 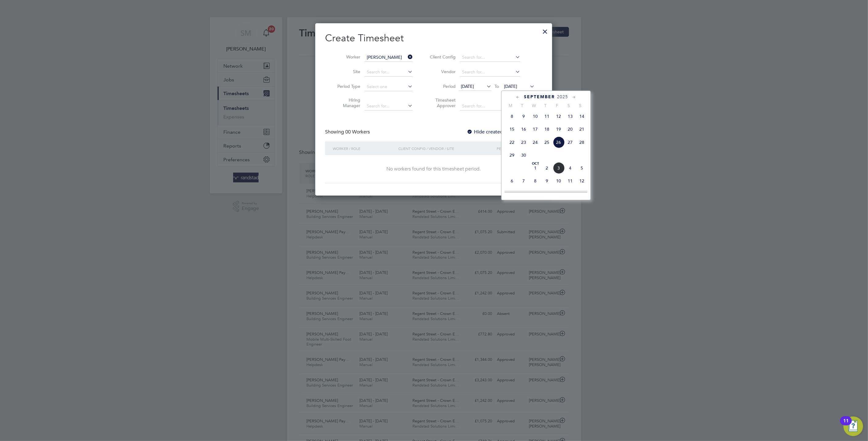 What do you see at coordinates (853, 426) in the screenshot?
I see `button: Open Resource Center, 11 new notifications` at bounding box center [853, 426].